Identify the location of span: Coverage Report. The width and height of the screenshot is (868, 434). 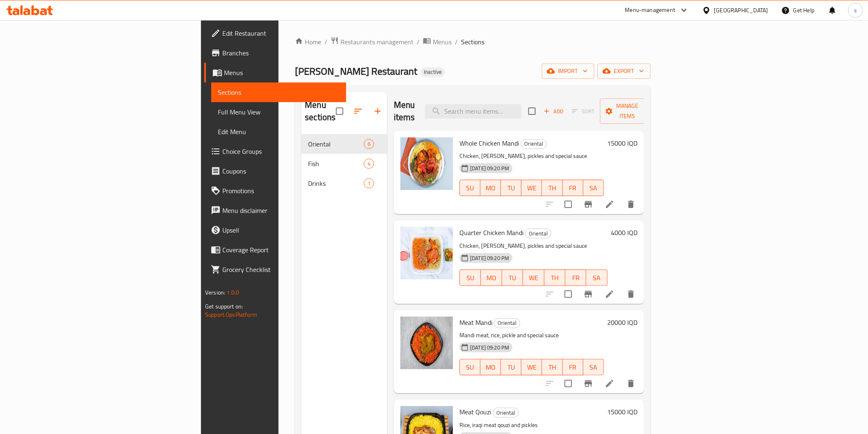
(280, 250).